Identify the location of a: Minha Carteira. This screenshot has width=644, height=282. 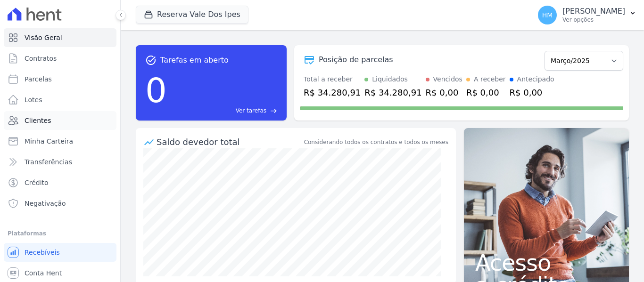
(60, 141).